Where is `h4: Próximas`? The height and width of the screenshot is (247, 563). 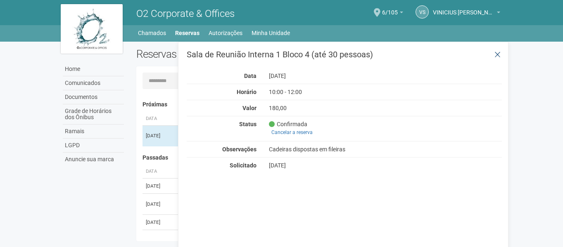 h4: Próximas is located at coordinates (319, 105).